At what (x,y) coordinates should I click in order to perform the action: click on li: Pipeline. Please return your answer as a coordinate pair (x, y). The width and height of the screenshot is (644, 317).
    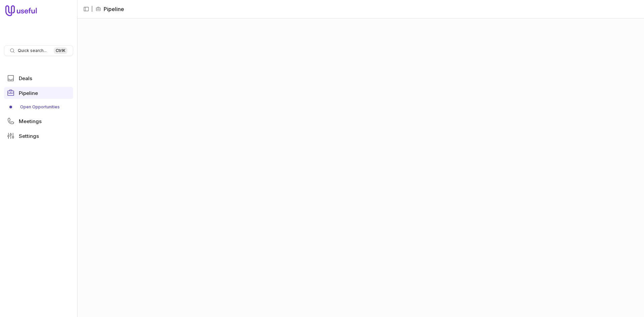
    Looking at the image, I should click on (110, 9).